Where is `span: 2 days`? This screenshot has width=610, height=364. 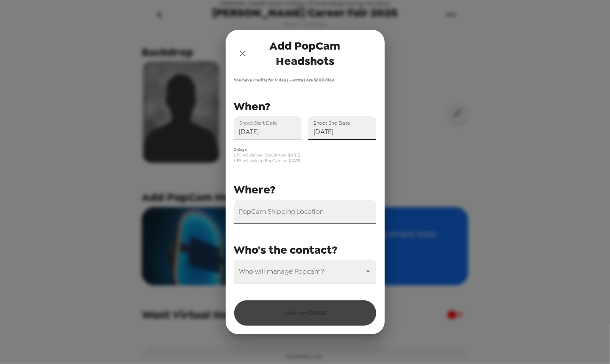 span: 2 days is located at coordinates (305, 149).